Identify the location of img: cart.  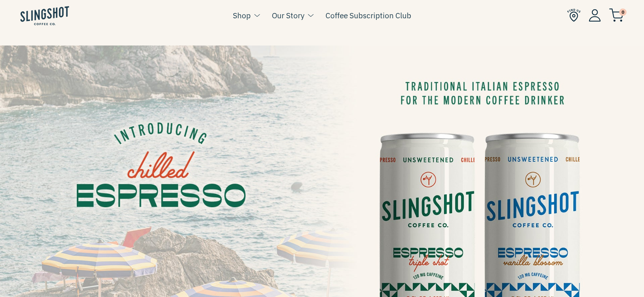
(616, 15).